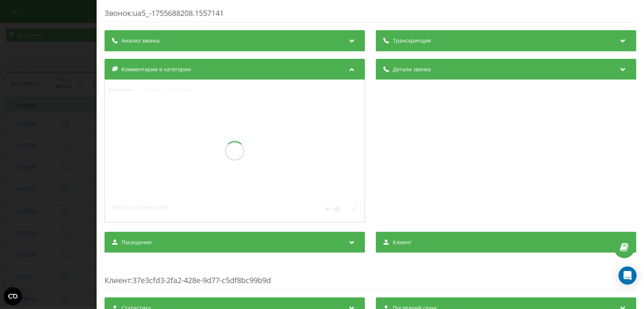 The height and width of the screenshot is (309, 644). Describe the element at coordinates (13, 296) in the screenshot. I see `button: Open CMP widget` at that location.